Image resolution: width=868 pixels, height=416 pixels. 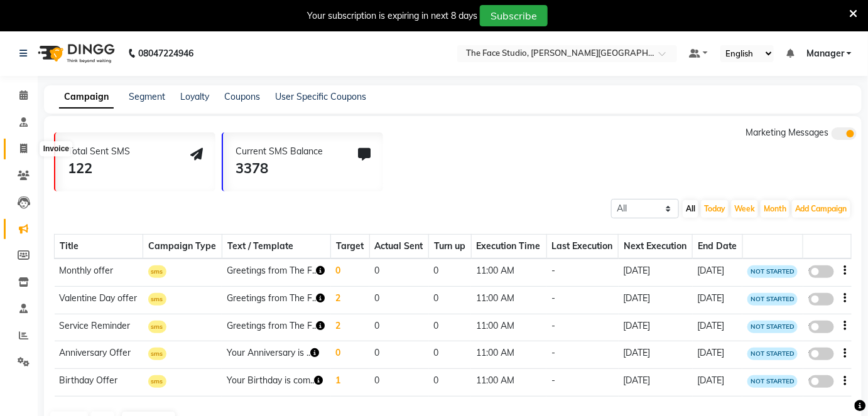 I want to click on img: logo, so click(x=75, y=53).